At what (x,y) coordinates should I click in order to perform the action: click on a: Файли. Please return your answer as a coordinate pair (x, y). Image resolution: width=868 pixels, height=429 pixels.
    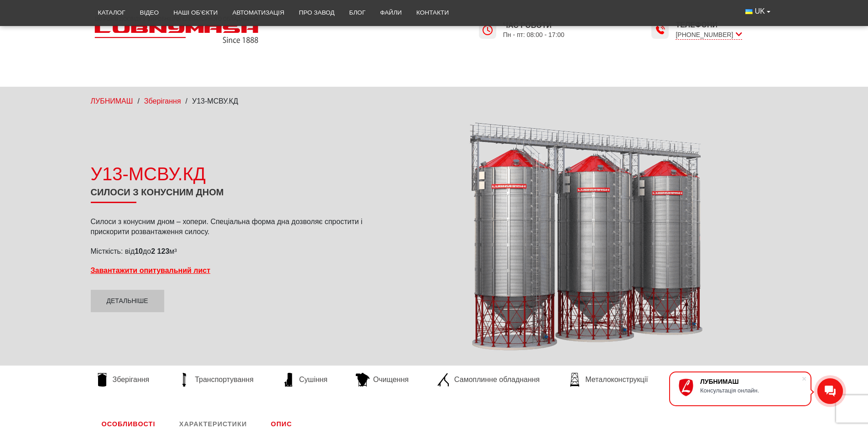
    Looking at the image, I should click on (391, 13).